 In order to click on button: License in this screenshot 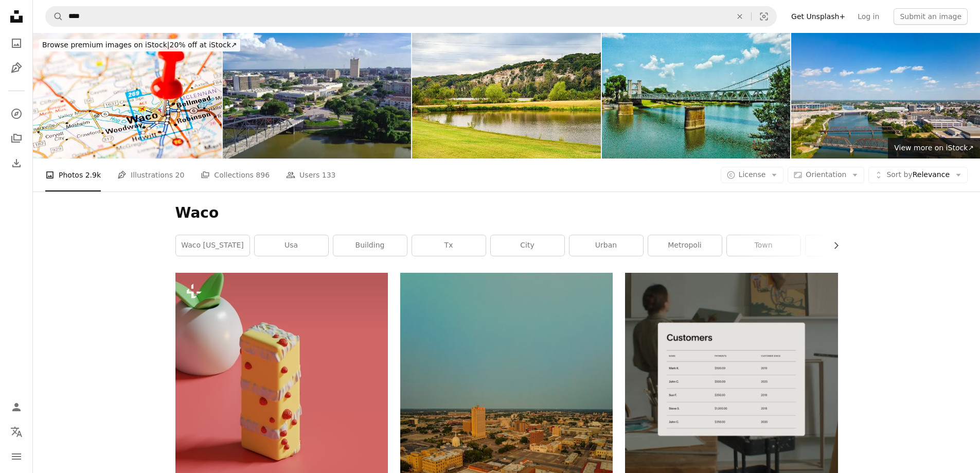, I will do `click(753, 175)`.